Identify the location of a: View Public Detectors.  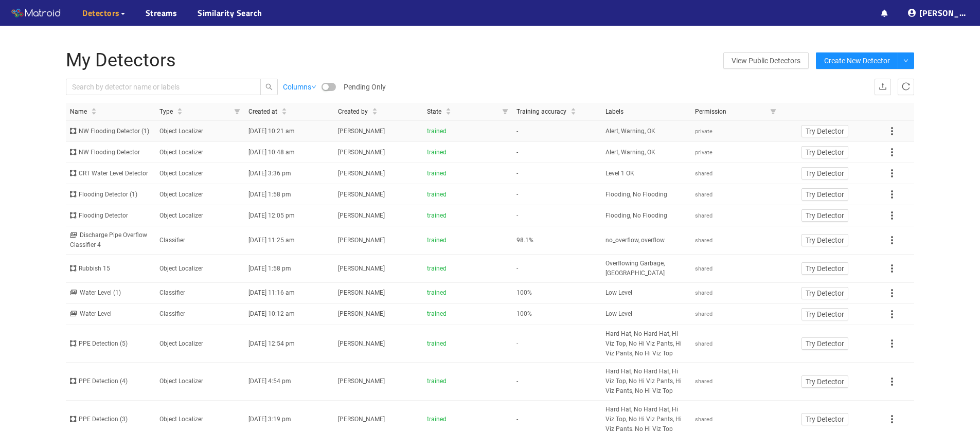
(766, 61).